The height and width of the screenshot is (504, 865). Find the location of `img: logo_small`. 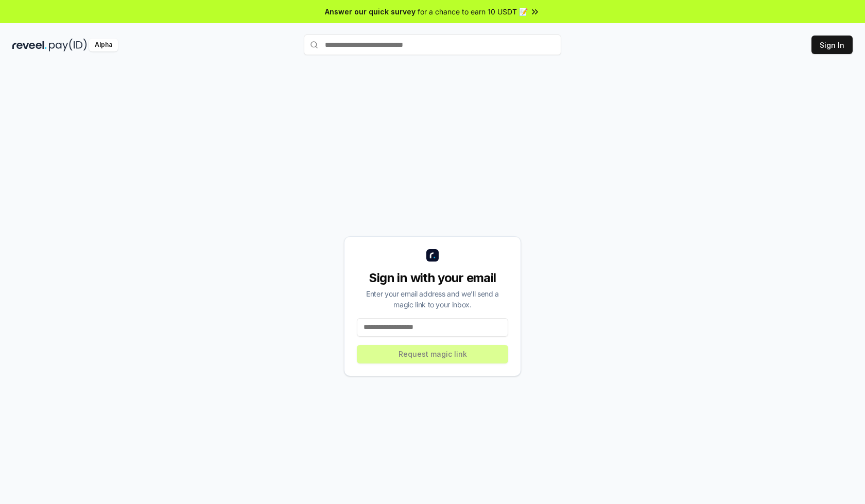

img: logo_small is located at coordinates (432, 255).